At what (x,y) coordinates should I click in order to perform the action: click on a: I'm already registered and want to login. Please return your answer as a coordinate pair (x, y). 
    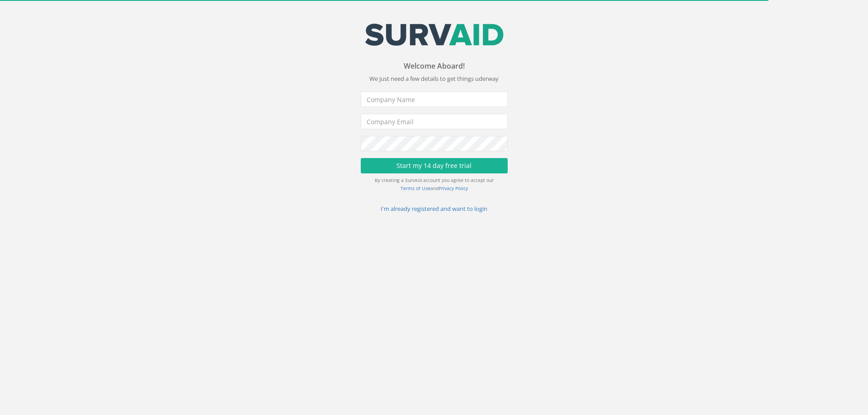
    Looking at the image, I should click on (434, 209).